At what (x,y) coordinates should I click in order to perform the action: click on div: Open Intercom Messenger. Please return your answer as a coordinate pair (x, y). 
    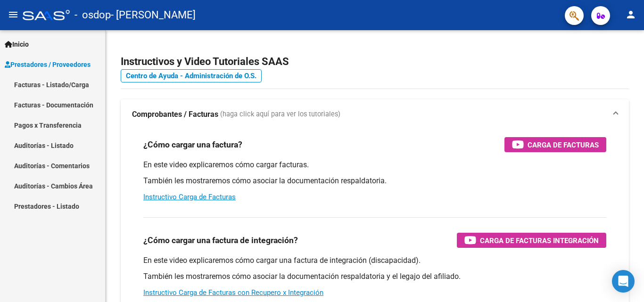
    Looking at the image, I should click on (623, 281).